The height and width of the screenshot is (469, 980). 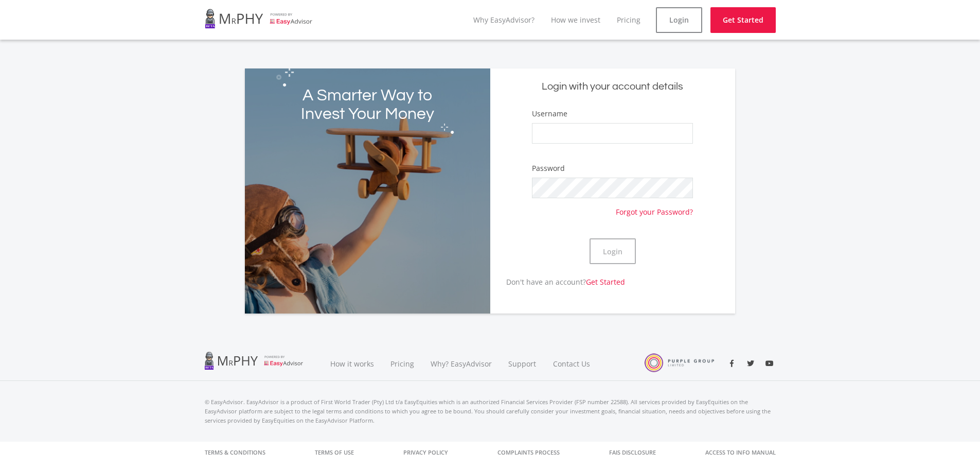 I want to click on label: Password, so click(x=548, y=168).